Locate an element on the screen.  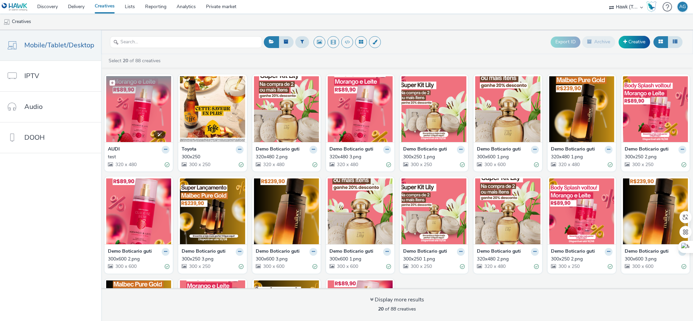
div: test is located at coordinates (137, 157).